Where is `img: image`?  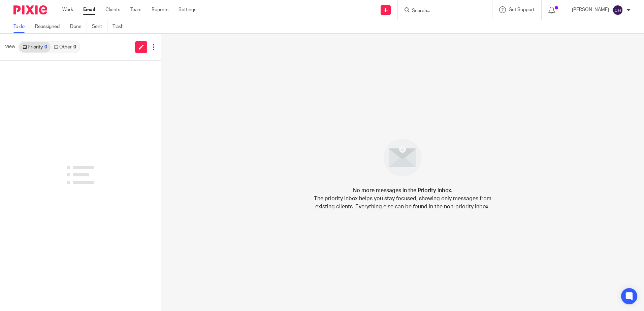
img: image is located at coordinates (402, 157).